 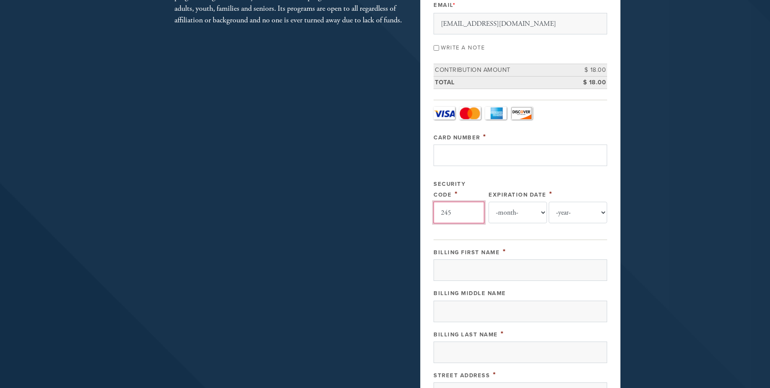 What do you see at coordinates (522, 113) in the screenshot?
I see `a: Discover` at bounding box center [522, 113].